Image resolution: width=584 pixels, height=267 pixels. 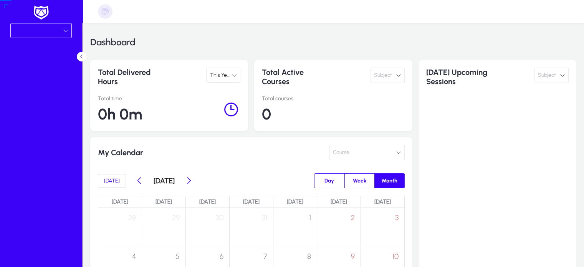 I want to click on div: Thursday July 31, so click(x=251, y=227).